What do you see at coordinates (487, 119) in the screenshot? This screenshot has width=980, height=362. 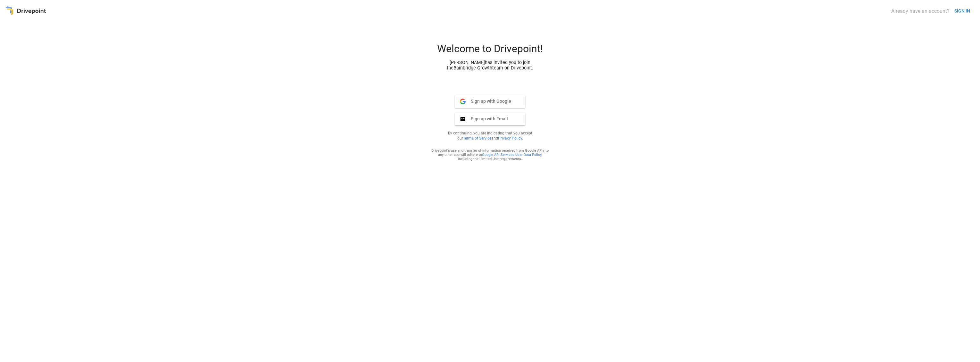 I see `span: Sign up with Email` at bounding box center [487, 119].